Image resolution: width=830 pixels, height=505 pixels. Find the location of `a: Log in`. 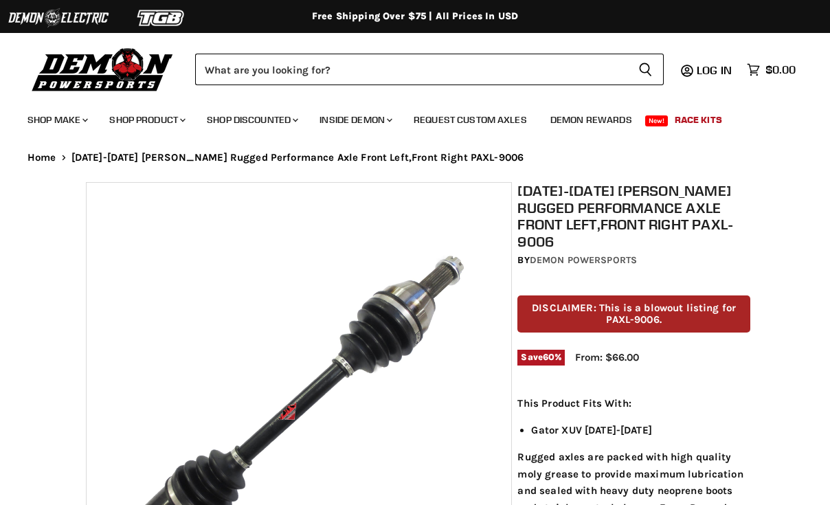

a: Log in is located at coordinates (716, 70).